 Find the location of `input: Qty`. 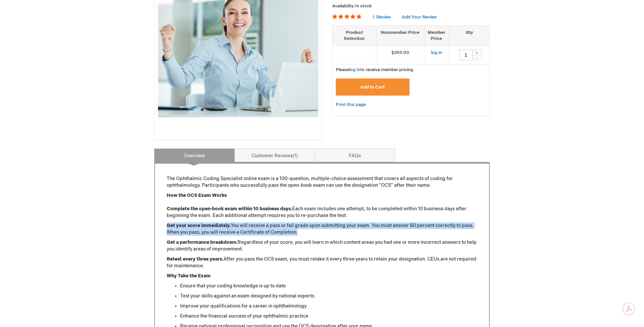

input: Qty is located at coordinates (466, 55).